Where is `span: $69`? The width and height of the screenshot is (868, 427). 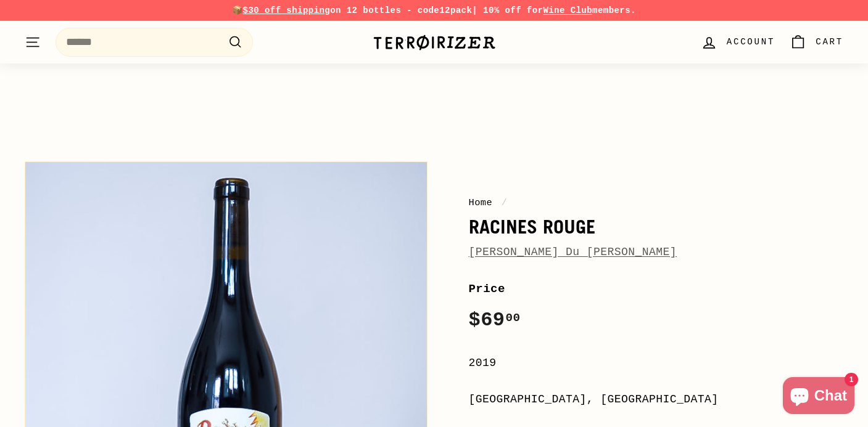
span: $69 is located at coordinates (495, 319).